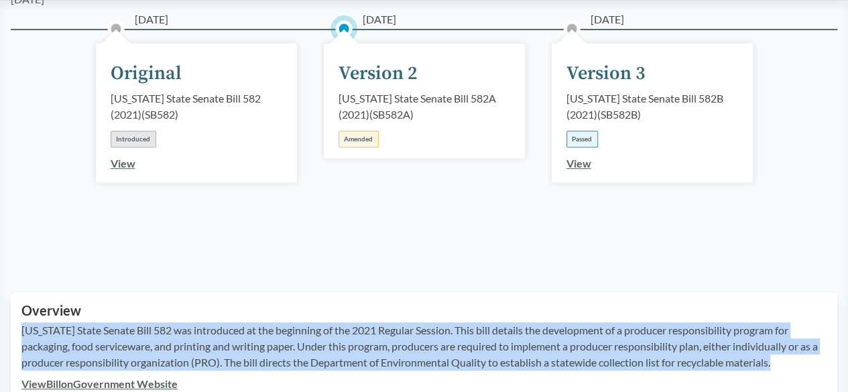  What do you see at coordinates (146, 74) in the screenshot?
I see `div: Original` at bounding box center [146, 74].